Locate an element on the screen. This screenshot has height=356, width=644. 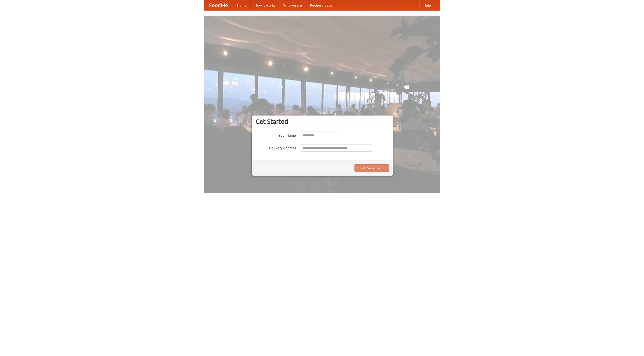
label: Delivery Address is located at coordinates (276, 147).